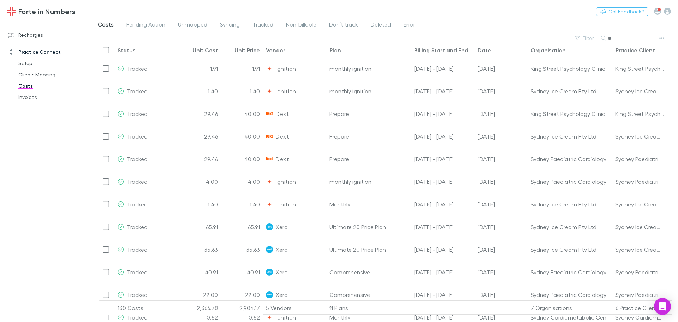  What do you see at coordinates (344, 25) in the screenshot?
I see `span: Don’t track` at bounding box center [344, 25].